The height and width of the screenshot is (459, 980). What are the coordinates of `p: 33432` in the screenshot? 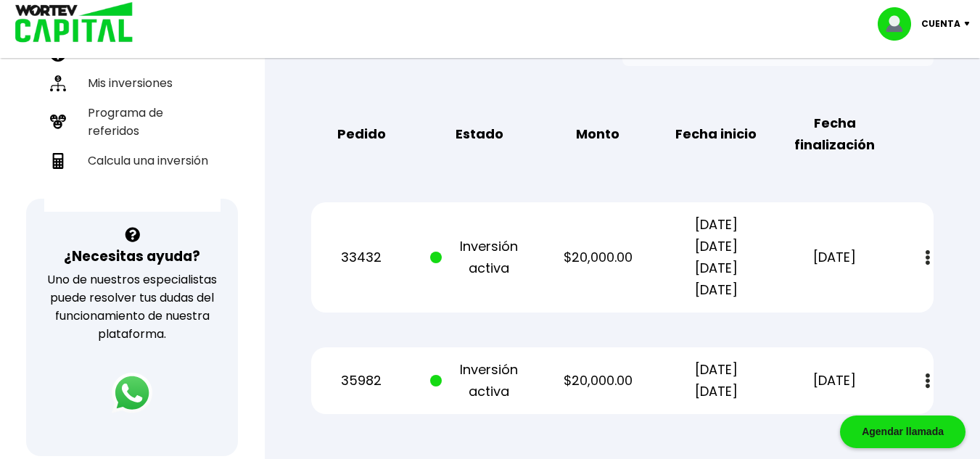 It's located at (361, 257).